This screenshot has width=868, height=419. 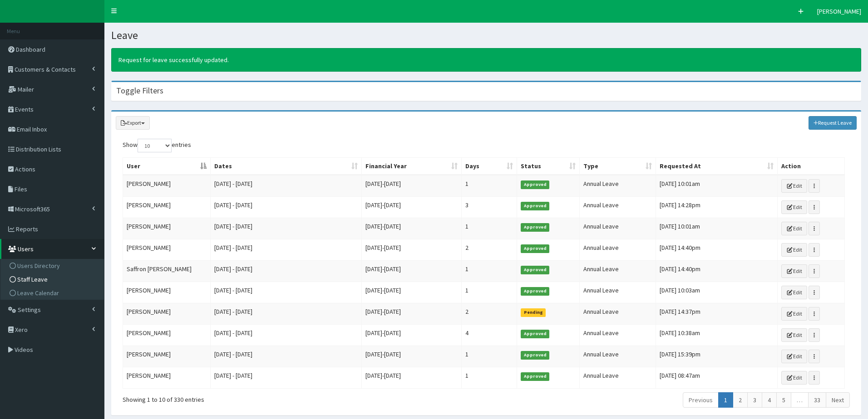 What do you see at coordinates (39, 266) in the screenshot?
I see `span: Users Directory` at bounding box center [39, 266].